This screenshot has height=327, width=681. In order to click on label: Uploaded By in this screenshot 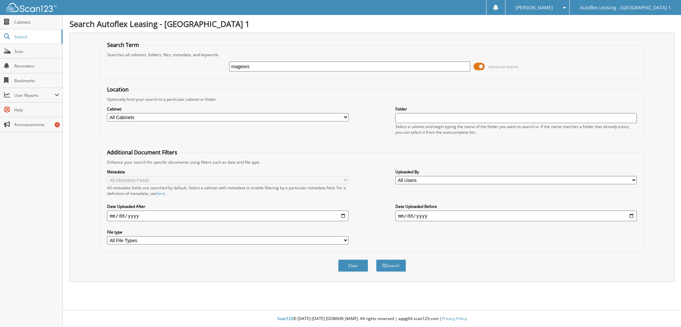, I will do `click(516, 172)`.